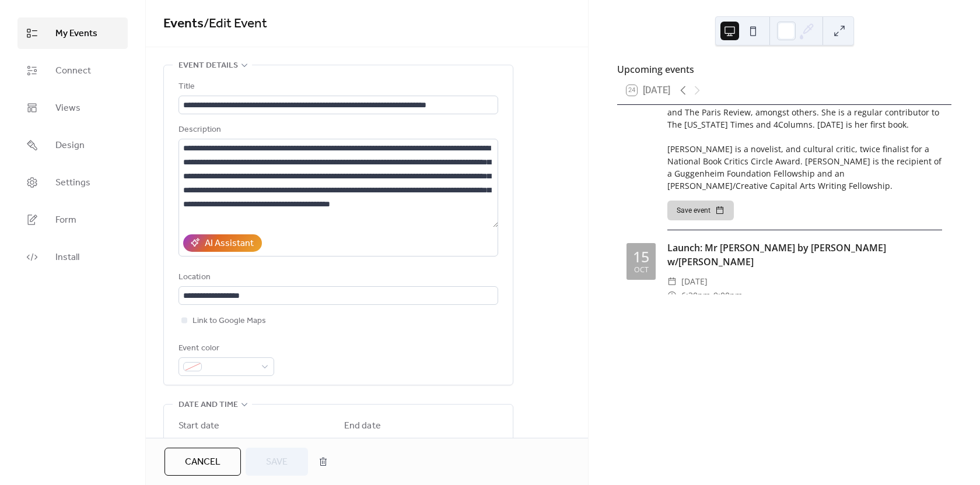 This screenshot has width=980, height=485. I want to click on span: My Events, so click(76, 34).